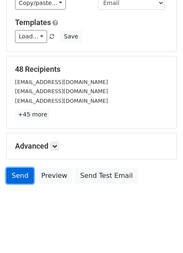  What do you see at coordinates (31, 36) in the screenshot?
I see `a: Load...` at bounding box center [31, 36].